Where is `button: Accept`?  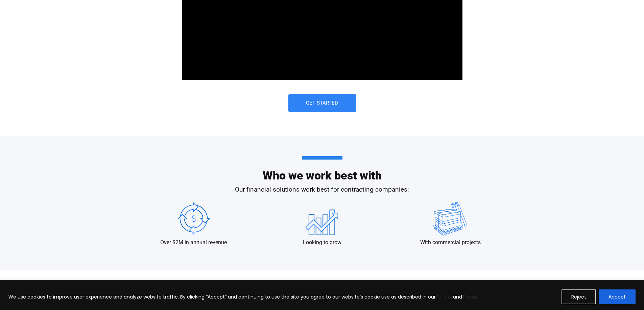
button: Accept is located at coordinates (617, 297).